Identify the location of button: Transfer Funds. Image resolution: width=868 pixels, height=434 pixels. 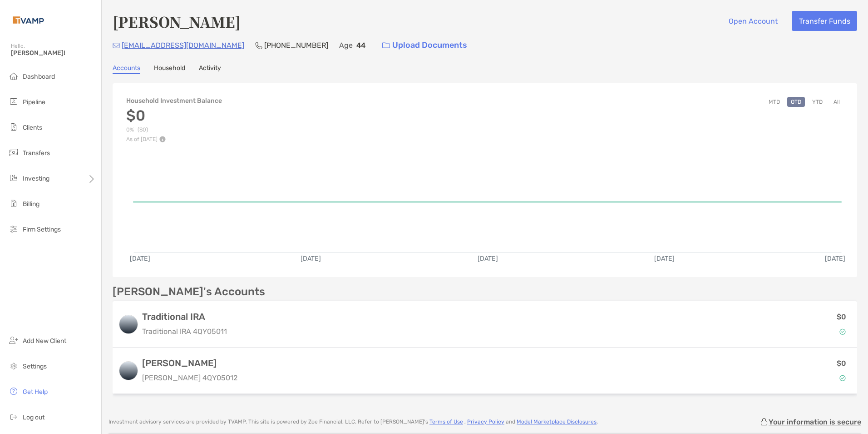
(825, 21).